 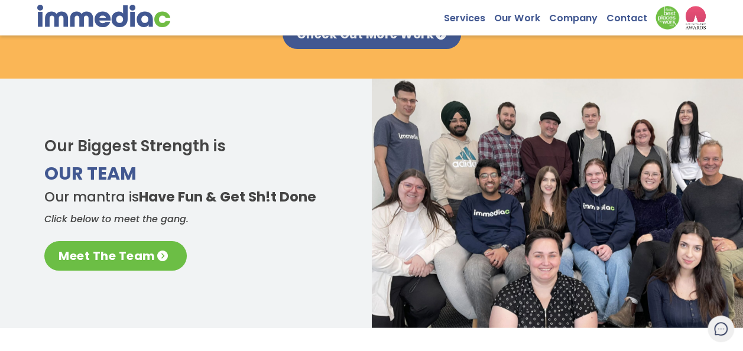 What do you see at coordinates (193, 146) in the screenshot?
I see `h2: Our Biggest Strength is` at bounding box center [193, 146].